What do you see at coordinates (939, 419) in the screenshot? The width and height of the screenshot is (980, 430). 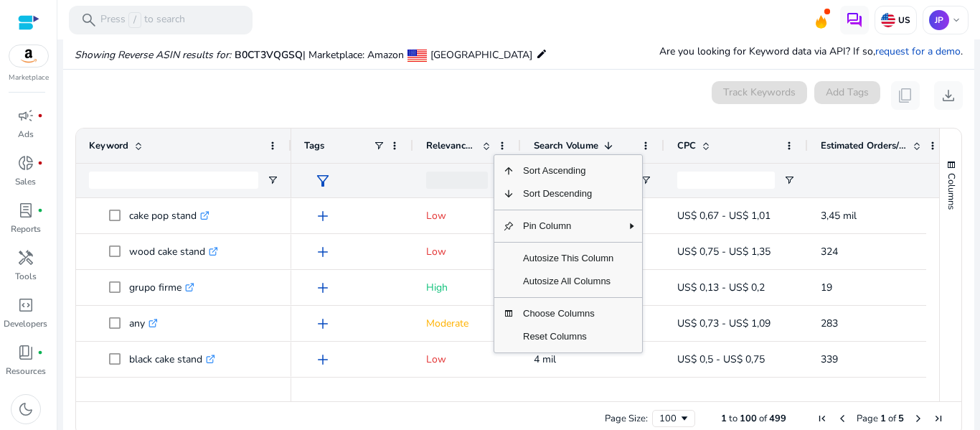 I see `div: Last Page` at bounding box center [939, 419].